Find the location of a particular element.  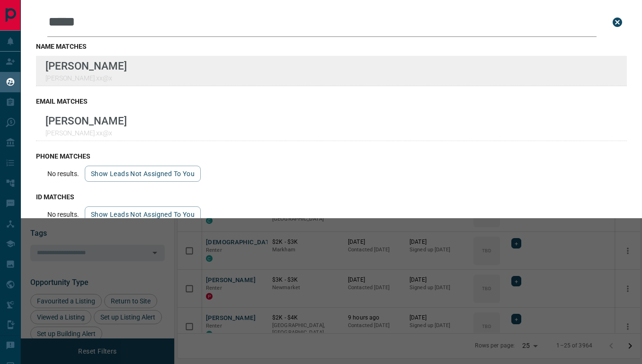

button: close search bar is located at coordinates (617, 22).